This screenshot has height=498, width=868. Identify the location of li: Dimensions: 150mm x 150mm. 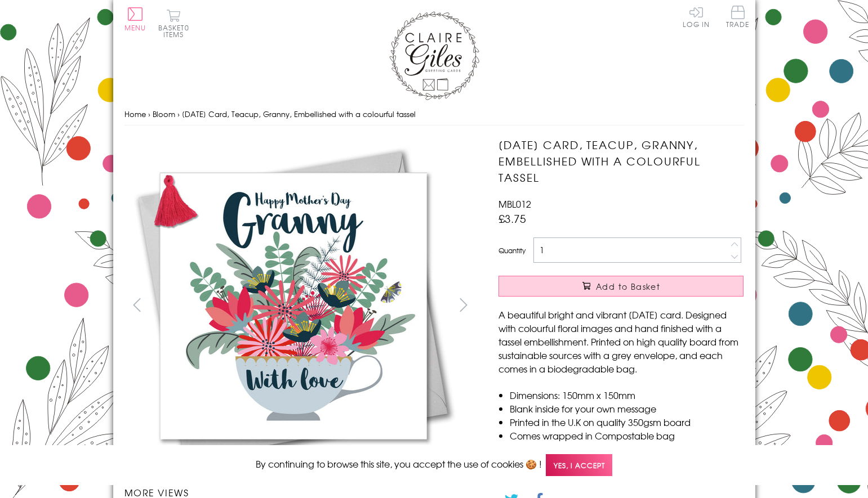
(626, 395).